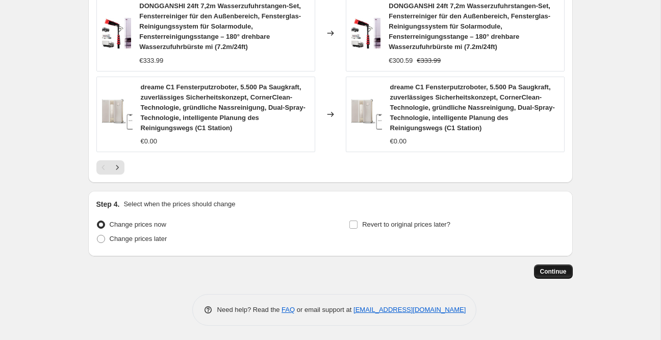 The width and height of the screenshot is (661, 340). I want to click on strike: €333.99, so click(429, 61).